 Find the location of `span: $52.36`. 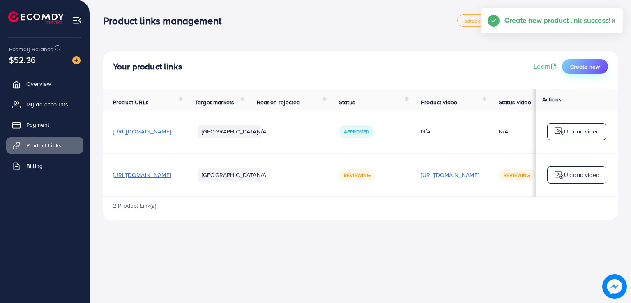

span: $52.36 is located at coordinates (22, 60).